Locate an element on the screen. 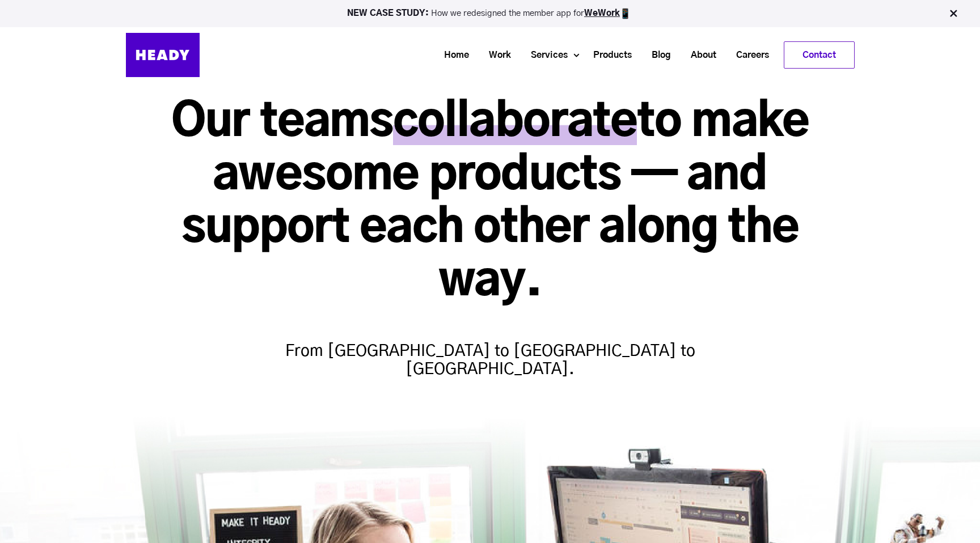  a: Work is located at coordinates (495, 56).